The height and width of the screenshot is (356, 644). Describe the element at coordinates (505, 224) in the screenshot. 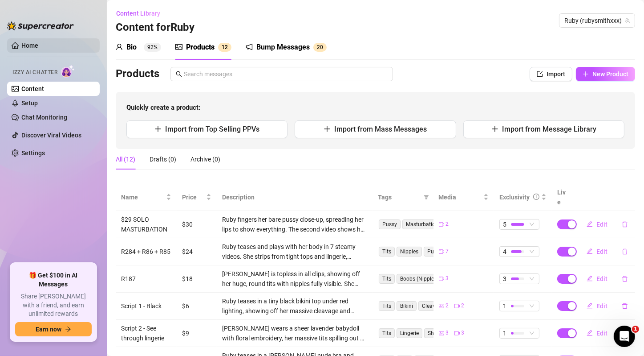

I see `span: 5` at that location.